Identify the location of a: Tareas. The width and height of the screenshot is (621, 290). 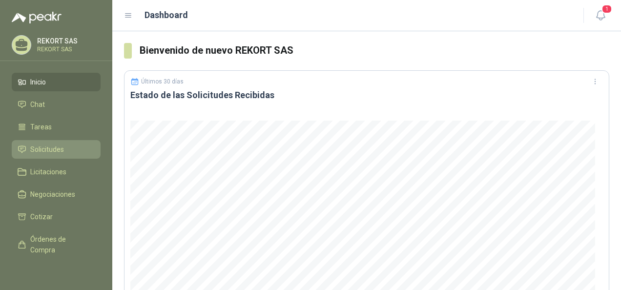
(56, 127).